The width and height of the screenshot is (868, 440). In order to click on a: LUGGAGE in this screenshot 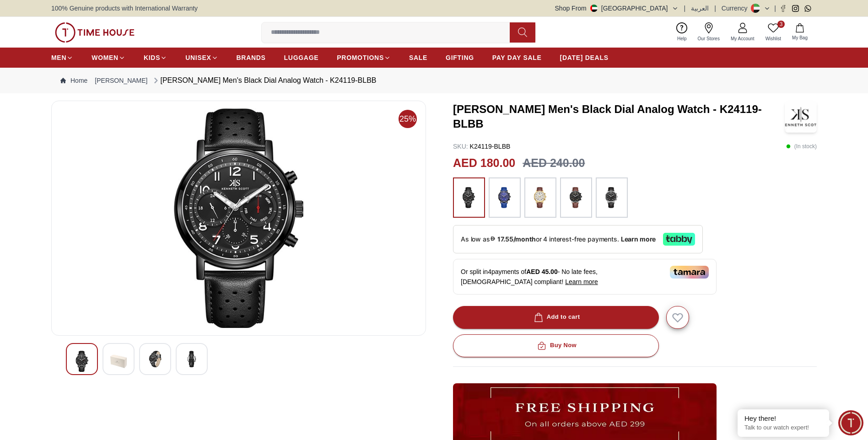, I will do `click(301, 58)`.